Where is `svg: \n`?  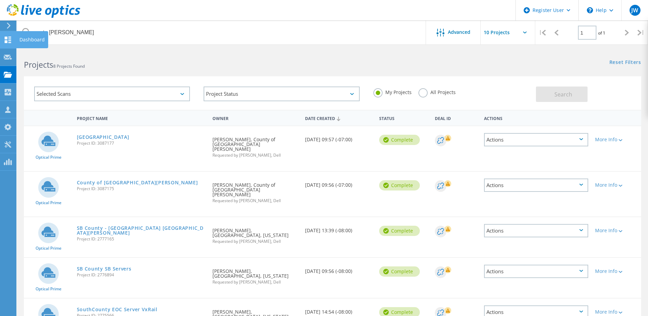
svg: \n is located at coordinates (590, 10).